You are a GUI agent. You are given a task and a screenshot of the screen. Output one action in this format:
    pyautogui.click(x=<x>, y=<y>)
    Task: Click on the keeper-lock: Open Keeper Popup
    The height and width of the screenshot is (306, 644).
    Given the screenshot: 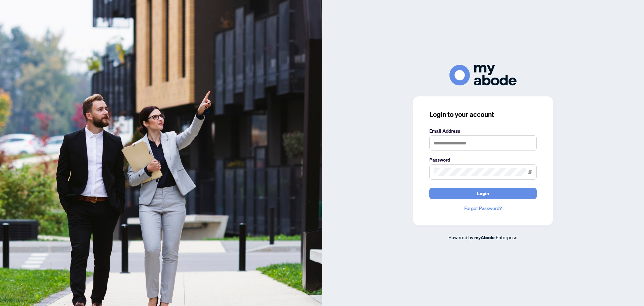 What is the action you would take?
    pyautogui.click(x=529, y=143)
    